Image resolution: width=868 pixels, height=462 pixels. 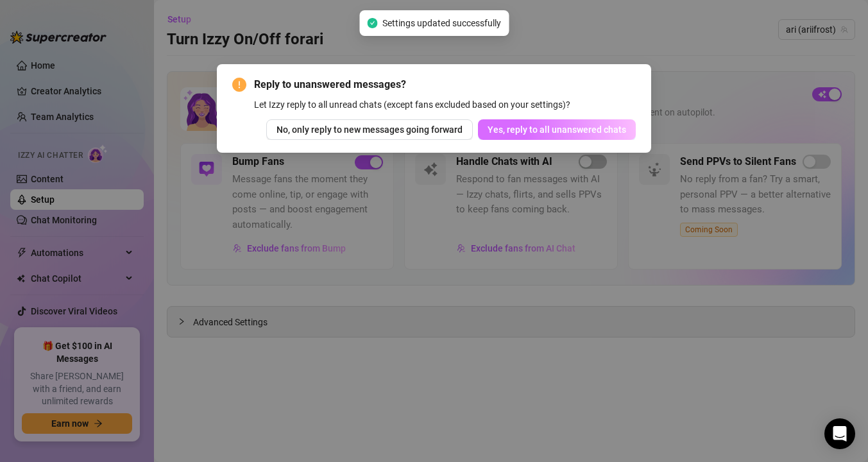 I want to click on span: check-circle, so click(x=372, y=23).